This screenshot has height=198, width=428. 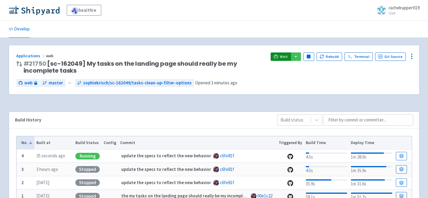 What do you see at coordinates (35, 63) in the screenshot?
I see `a: #21750` at bounding box center [35, 63].